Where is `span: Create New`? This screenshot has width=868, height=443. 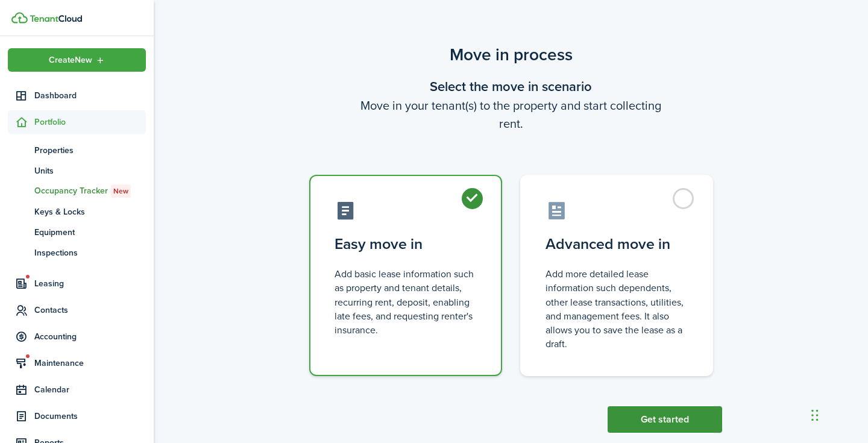
span: Create New is located at coordinates (71, 60).